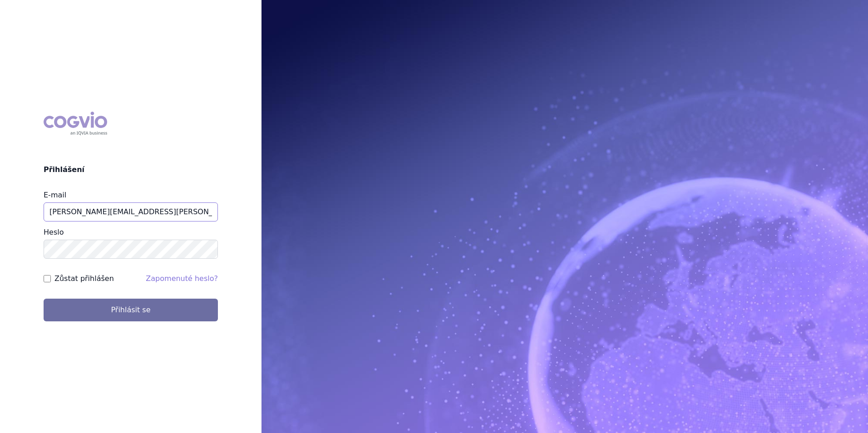 The image size is (868, 433). I want to click on button: Přihlásit se, so click(131, 310).